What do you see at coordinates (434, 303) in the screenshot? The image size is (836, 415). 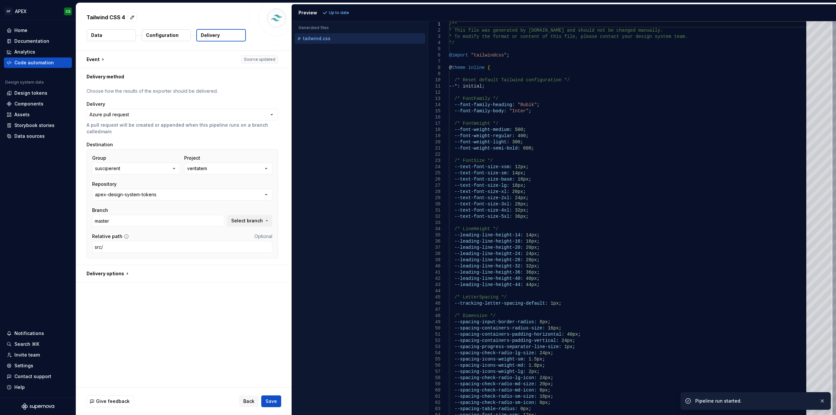 I see `div: 46` at bounding box center [434, 303].